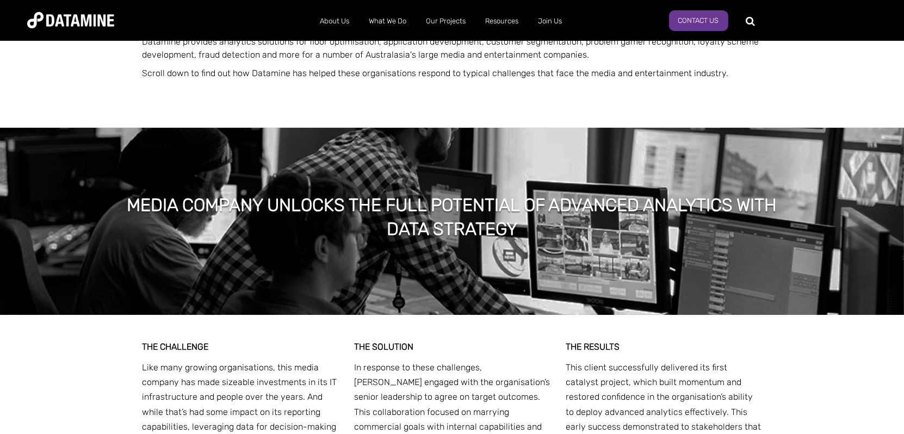  Describe the element at coordinates (664, 347) in the screenshot. I see `h3: The results` at that location.